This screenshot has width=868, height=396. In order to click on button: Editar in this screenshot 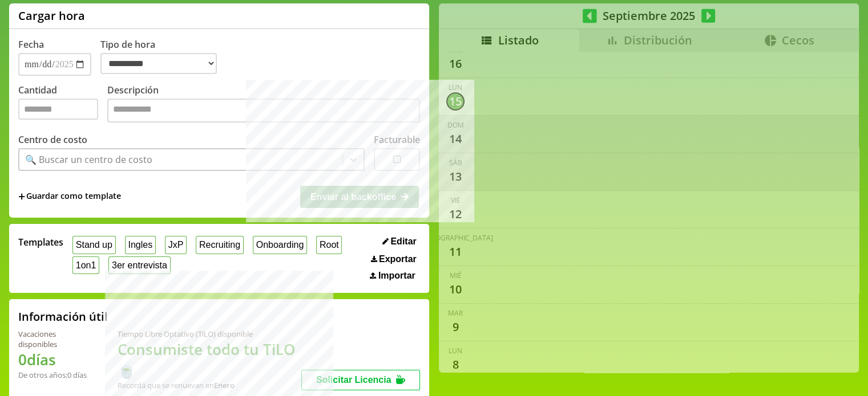, I will do `click(399, 242)`.